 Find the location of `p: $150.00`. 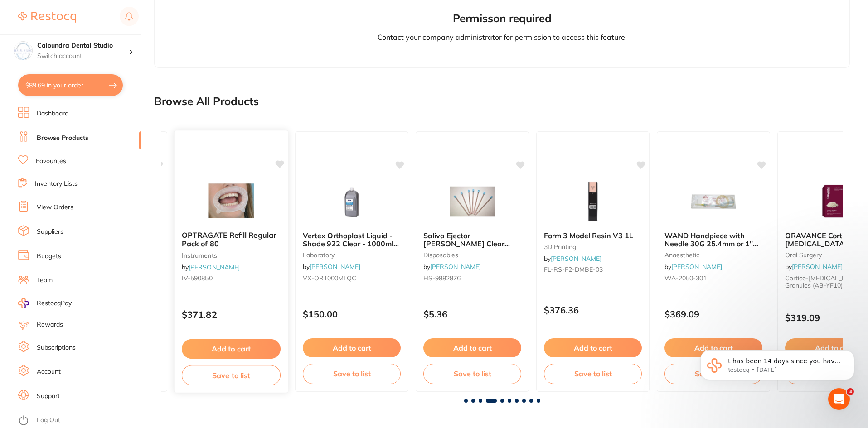

p: $150.00 is located at coordinates (351, 314).